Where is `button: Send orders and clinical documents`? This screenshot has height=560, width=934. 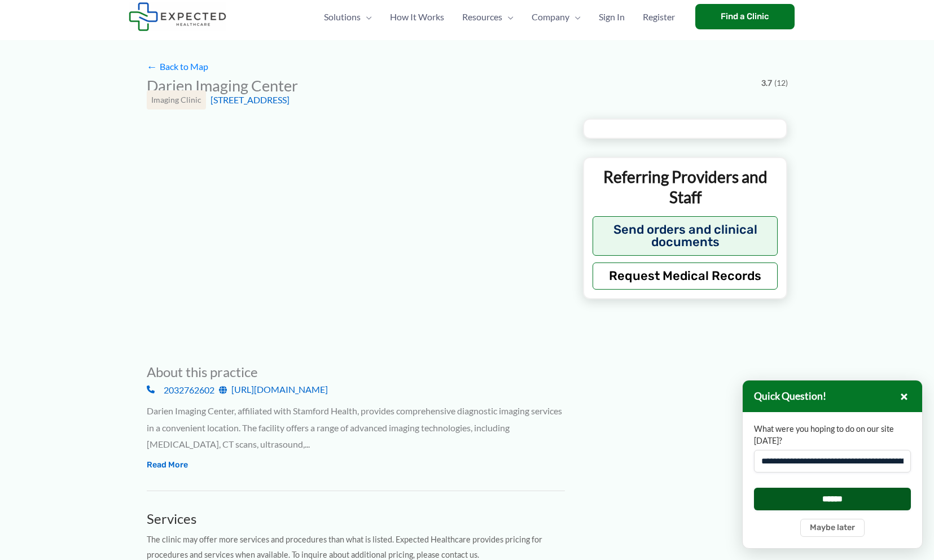
button: Send orders and clinical documents is located at coordinates (686, 236).